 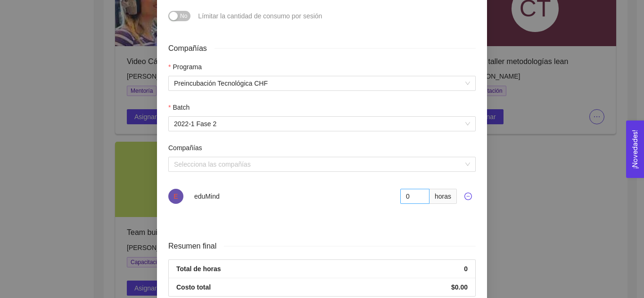 What do you see at coordinates (459, 287) in the screenshot?
I see `strong: $0.00` at bounding box center [459, 287].